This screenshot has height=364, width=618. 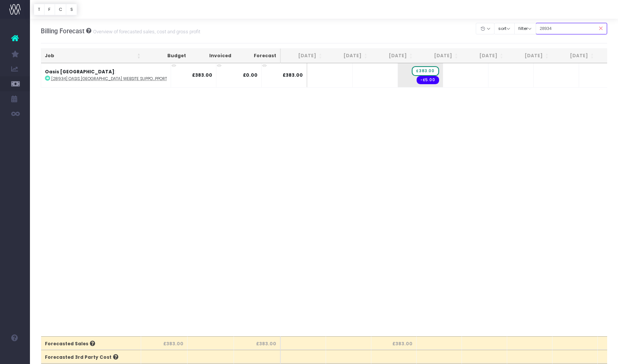 What do you see at coordinates (525, 28) in the screenshot?
I see `button: filter` at bounding box center [525, 28].